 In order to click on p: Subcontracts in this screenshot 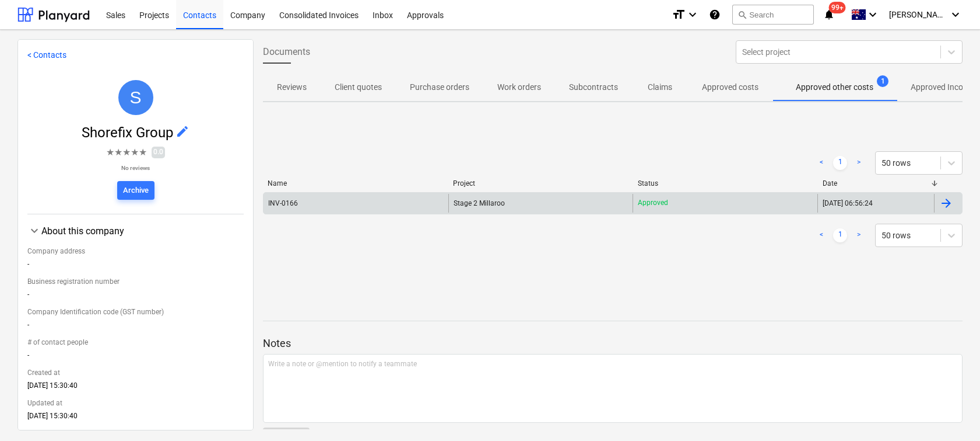, I will do `click(594, 87)`.